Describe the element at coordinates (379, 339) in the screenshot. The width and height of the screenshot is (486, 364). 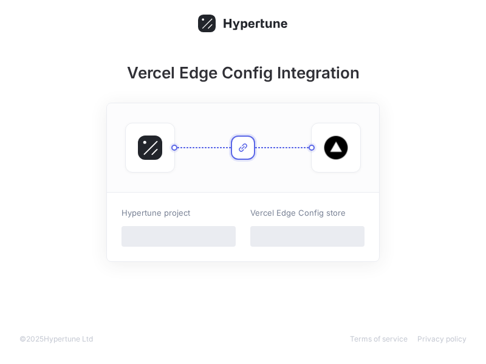
I see `a: Terms of service` at that location.